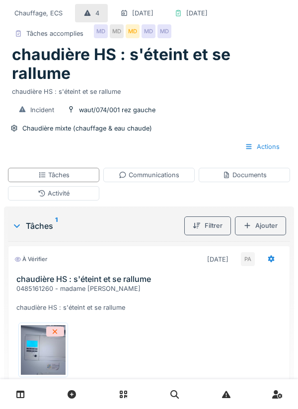 The image size is (298, 409). What do you see at coordinates (149, 64) in the screenshot?
I see `h1: chaudière HS : s'éteint et se rallume` at bounding box center [149, 64].